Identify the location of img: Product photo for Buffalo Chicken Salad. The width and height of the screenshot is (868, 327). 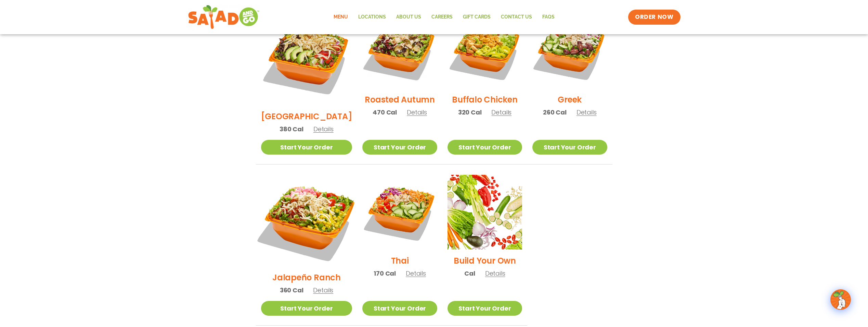
(484, 51).